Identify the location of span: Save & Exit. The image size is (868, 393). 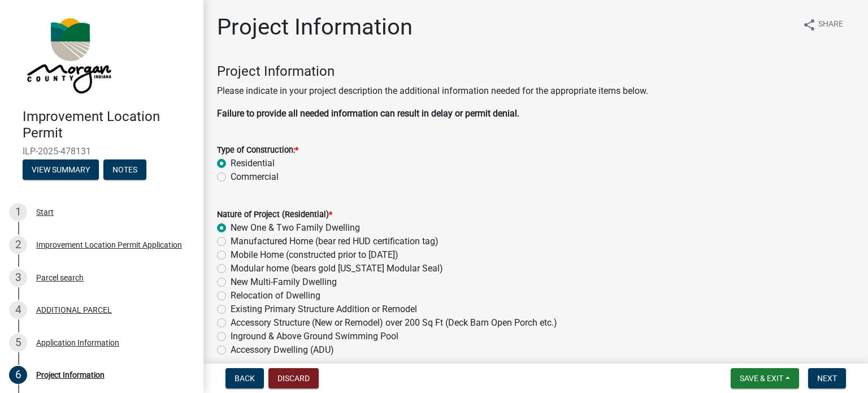
(761, 379).